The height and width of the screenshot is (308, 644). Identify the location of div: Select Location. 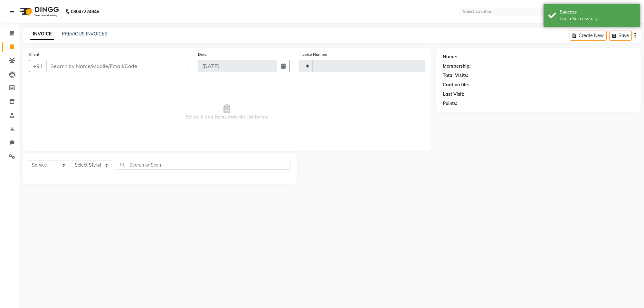
(478, 11).